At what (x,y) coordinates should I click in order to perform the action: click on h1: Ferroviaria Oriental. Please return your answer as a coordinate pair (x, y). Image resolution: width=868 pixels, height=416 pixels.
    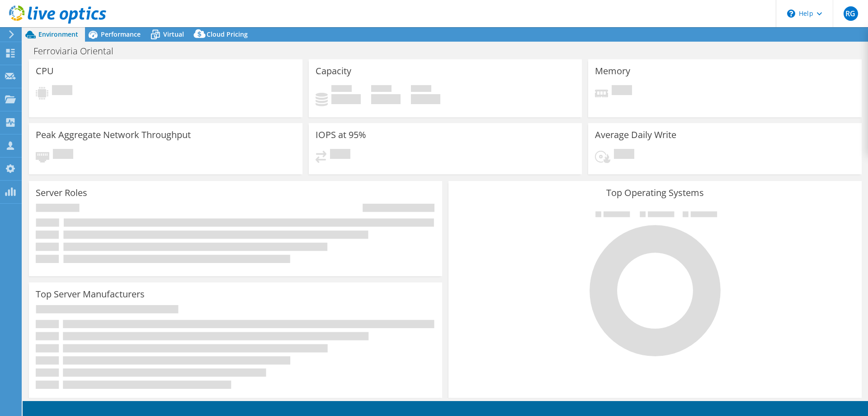
    Looking at the image, I should click on (78, 51).